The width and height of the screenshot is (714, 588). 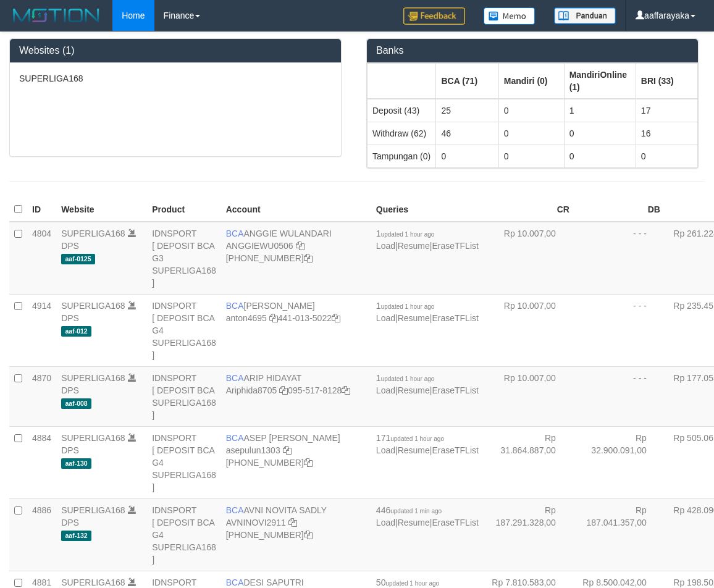 What do you see at coordinates (76, 331) in the screenshot?
I see `span: aaf-012` at bounding box center [76, 331].